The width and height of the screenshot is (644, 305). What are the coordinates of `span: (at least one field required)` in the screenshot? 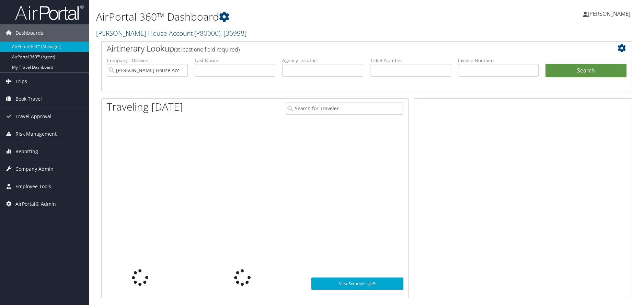 It's located at (207, 50).